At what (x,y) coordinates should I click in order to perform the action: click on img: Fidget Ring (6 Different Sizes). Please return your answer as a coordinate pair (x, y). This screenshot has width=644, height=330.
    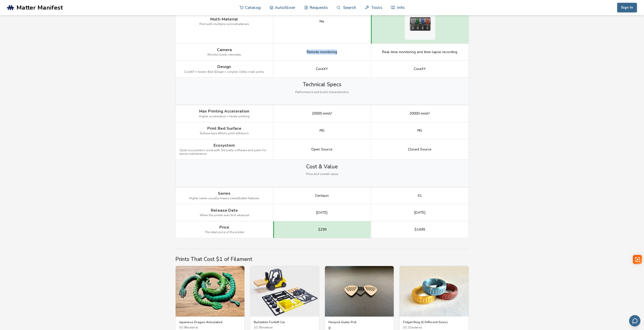
    Looking at the image, I should click on (434, 292).